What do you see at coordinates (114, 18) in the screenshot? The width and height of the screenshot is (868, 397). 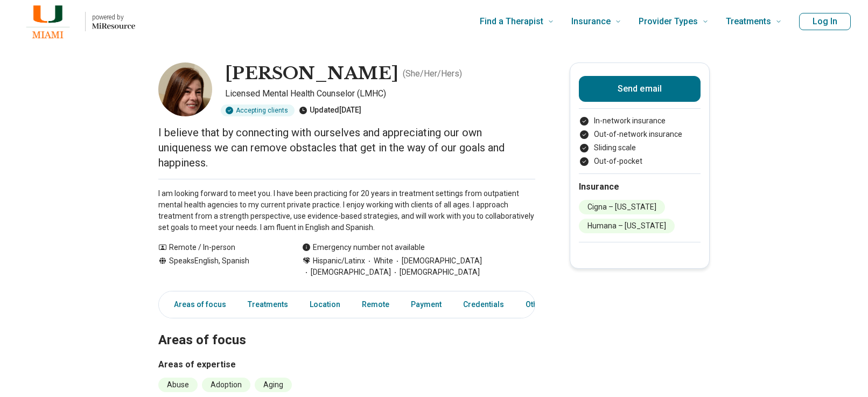 I see `p: powered by` at bounding box center [114, 18].